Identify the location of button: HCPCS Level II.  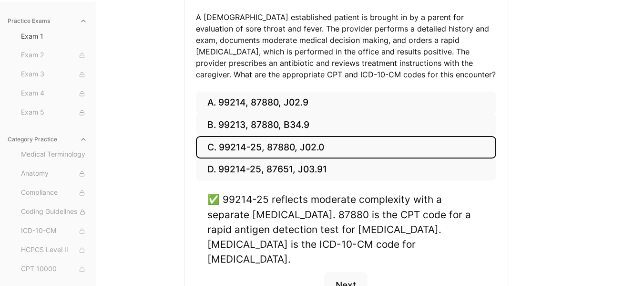
(54, 250).